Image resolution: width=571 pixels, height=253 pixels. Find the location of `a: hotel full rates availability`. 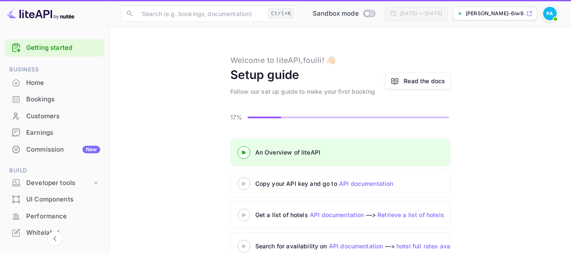

a: hotel full rates availability is located at coordinates (434, 246).